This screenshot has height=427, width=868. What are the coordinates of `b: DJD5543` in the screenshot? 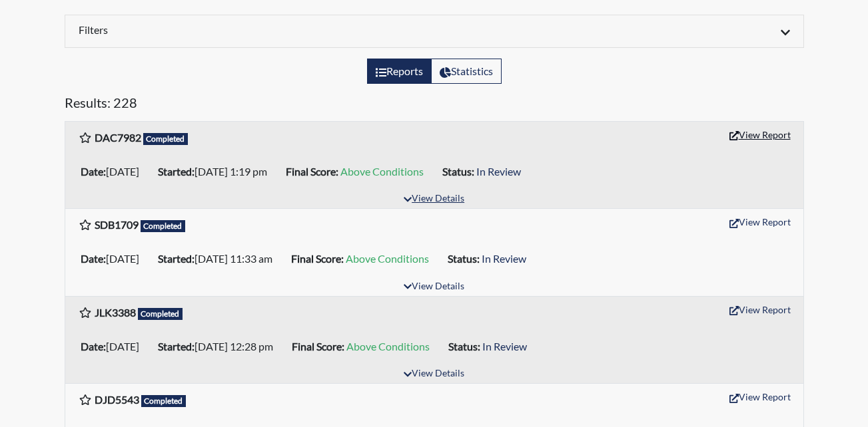 It's located at (116, 399).